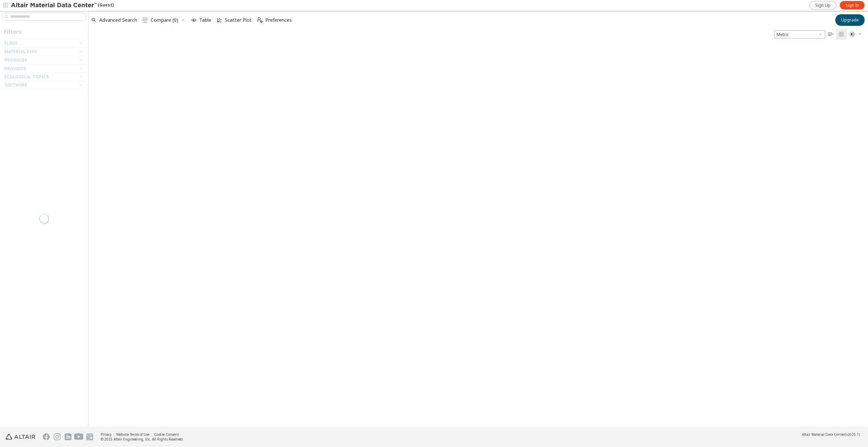 Image resolution: width=868 pixels, height=447 pixels. I want to click on button: Table View, so click(830, 35).